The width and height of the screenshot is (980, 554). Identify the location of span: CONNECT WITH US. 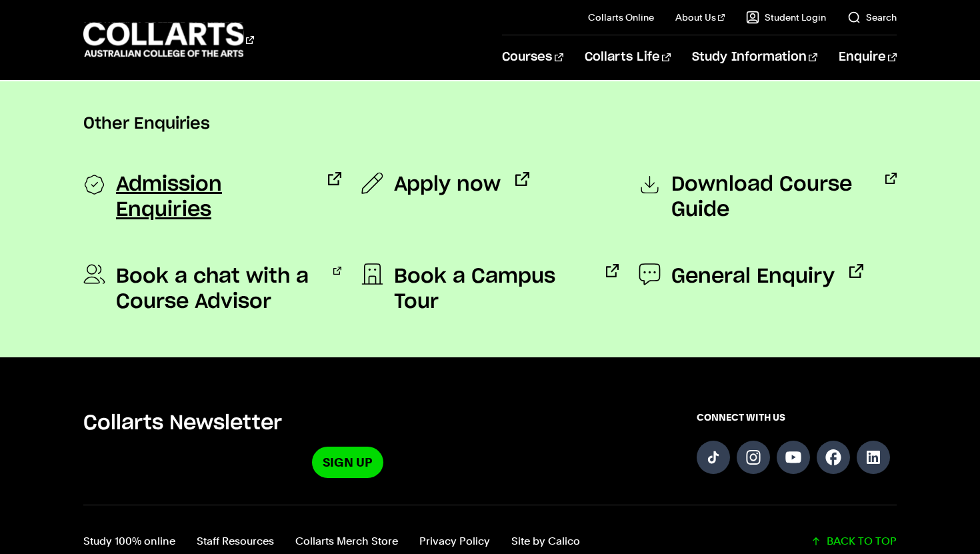
(796, 417).